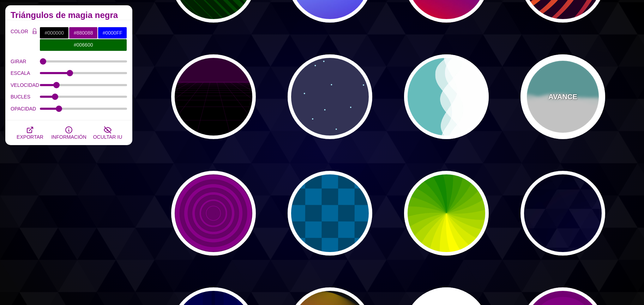  I want to click on button: Un fondo de molinete que gira, so click(446, 213).